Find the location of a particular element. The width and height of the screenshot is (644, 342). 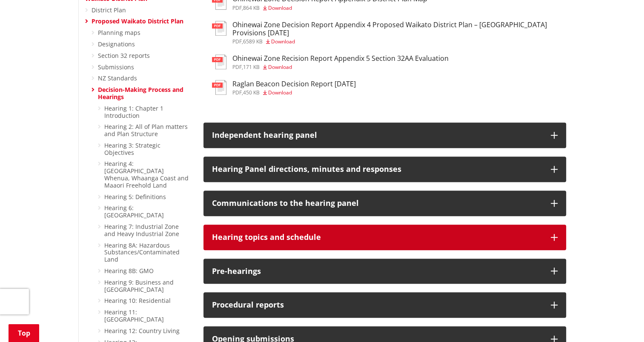

h3: Procedural reports is located at coordinates (377, 305).